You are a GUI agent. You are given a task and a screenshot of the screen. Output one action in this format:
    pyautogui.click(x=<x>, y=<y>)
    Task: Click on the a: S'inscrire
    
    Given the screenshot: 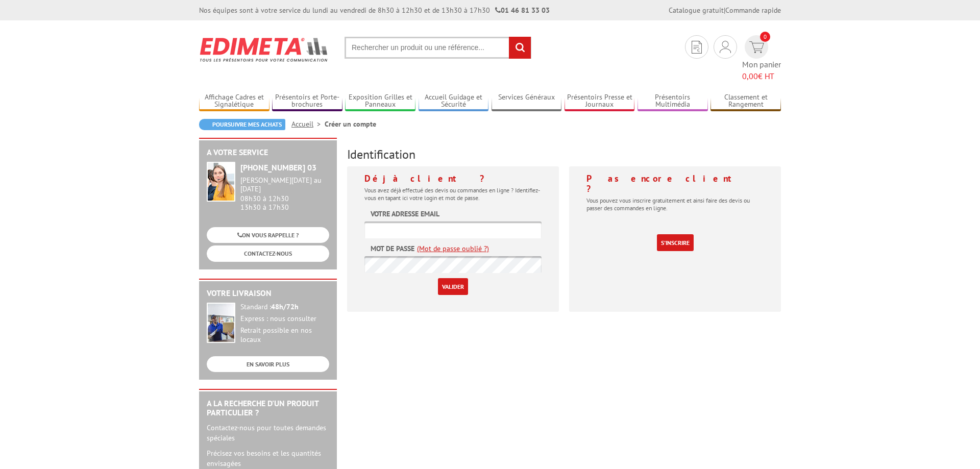 What is the action you would take?
    pyautogui.click(x=676, y=242)
    